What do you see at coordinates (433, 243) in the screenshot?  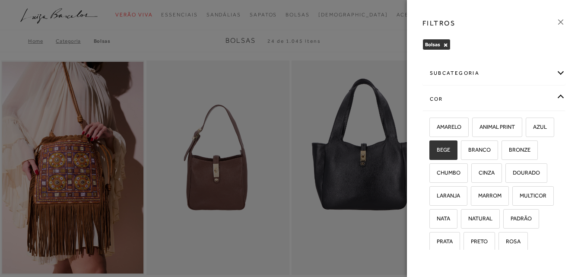 I see `input: PRATA` at bounding box center [433, 243].